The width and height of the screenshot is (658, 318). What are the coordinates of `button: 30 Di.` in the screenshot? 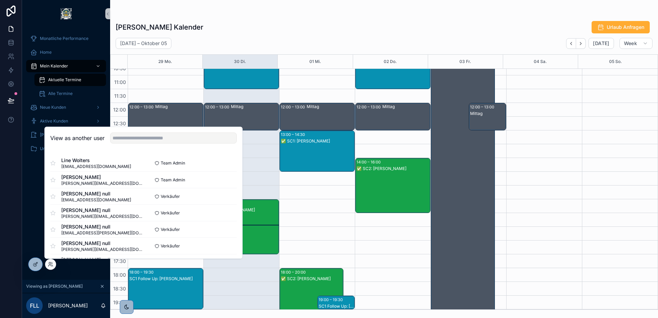 It's located at (240, 62).